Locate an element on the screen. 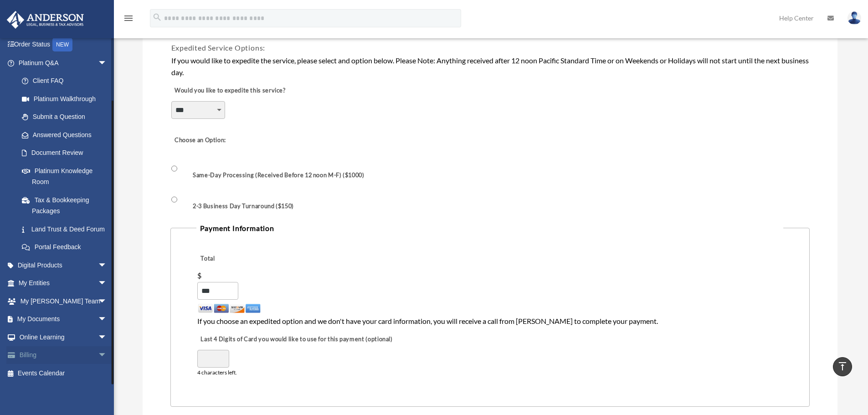 This screenshot has width=868, height=415. a: Tax & Bookkeeping Packages is located at coordinates (67, 206).